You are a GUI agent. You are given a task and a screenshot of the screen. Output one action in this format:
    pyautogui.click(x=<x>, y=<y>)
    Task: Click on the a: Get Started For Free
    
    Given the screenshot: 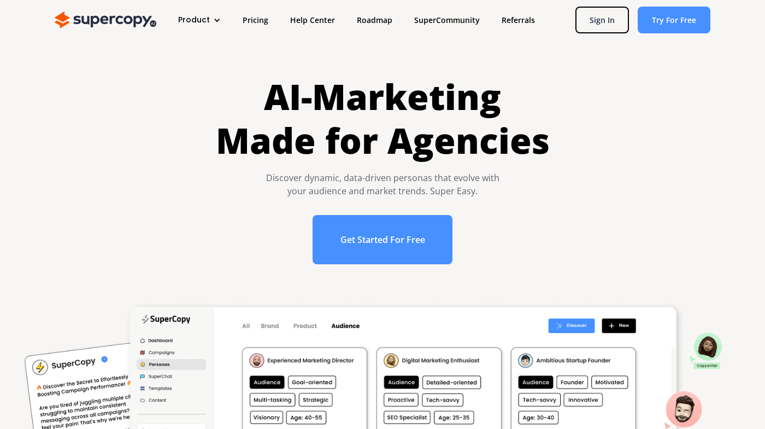 What is the action you would take?
    pyautogui.click(x=383, y=239)
    